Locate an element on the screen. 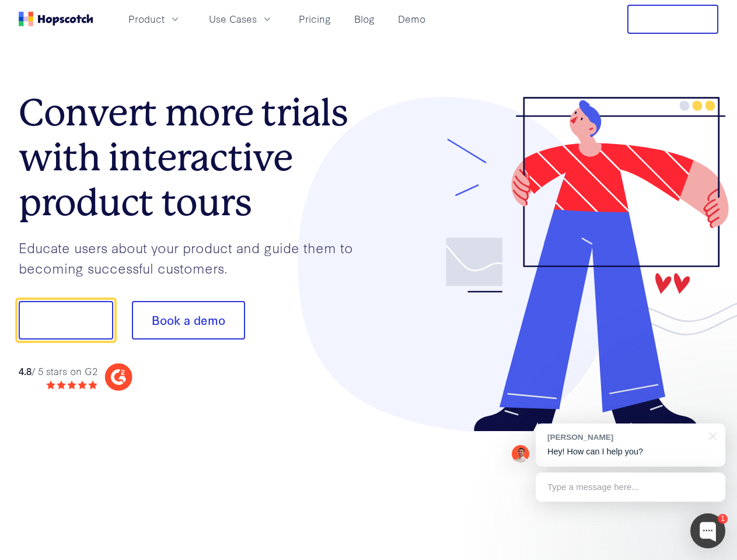 The height and width of the screenshot is (560, 737). button: Free Trial is located at coordinates (673, 19).